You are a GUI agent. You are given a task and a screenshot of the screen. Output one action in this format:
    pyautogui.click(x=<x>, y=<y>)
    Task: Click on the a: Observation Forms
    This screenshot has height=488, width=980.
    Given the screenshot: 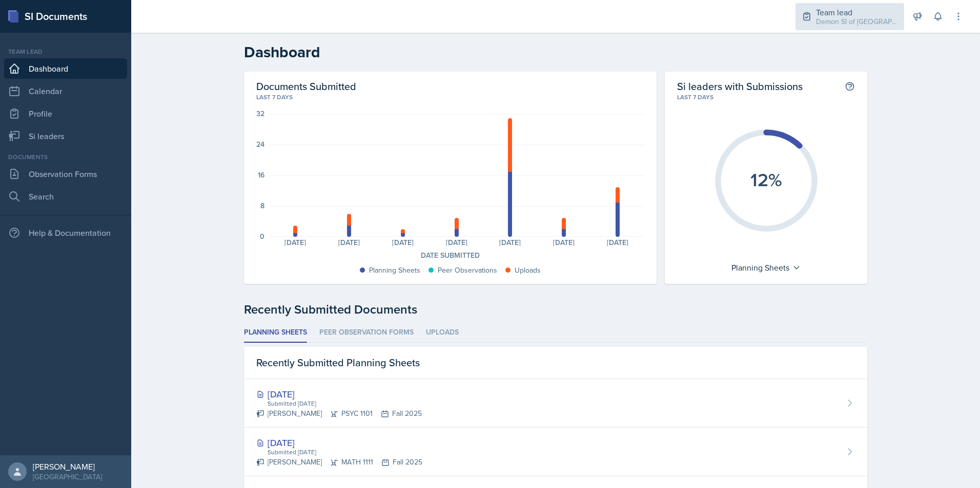 What is the action you would take?
    pyautogui.click(x=66, y=174)
    